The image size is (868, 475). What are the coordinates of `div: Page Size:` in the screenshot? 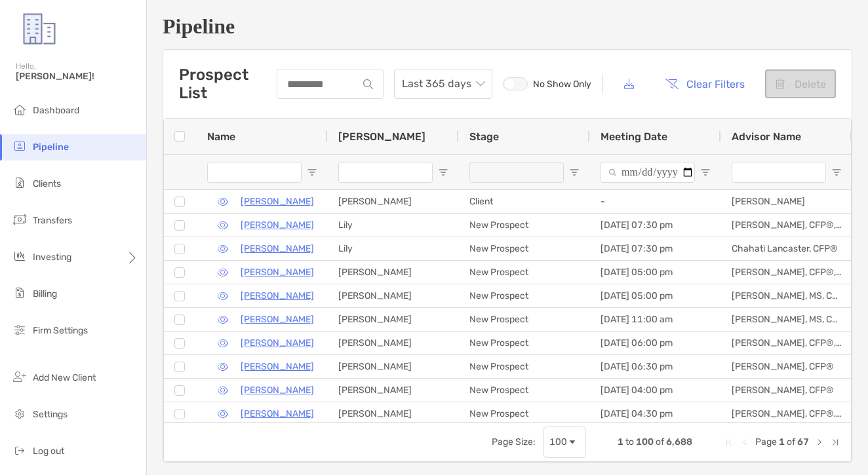 It's located at (514, 441).